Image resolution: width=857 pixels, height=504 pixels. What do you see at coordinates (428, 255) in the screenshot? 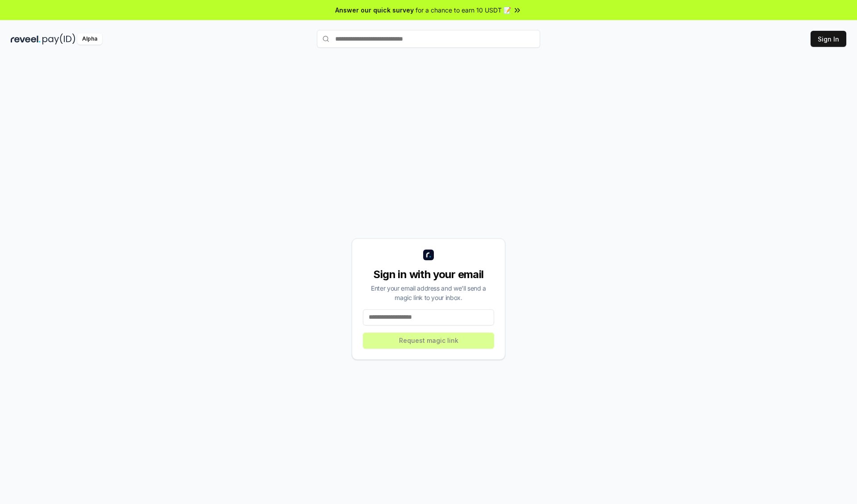
I see `img: logo_small` at bounding box center [428, 255].